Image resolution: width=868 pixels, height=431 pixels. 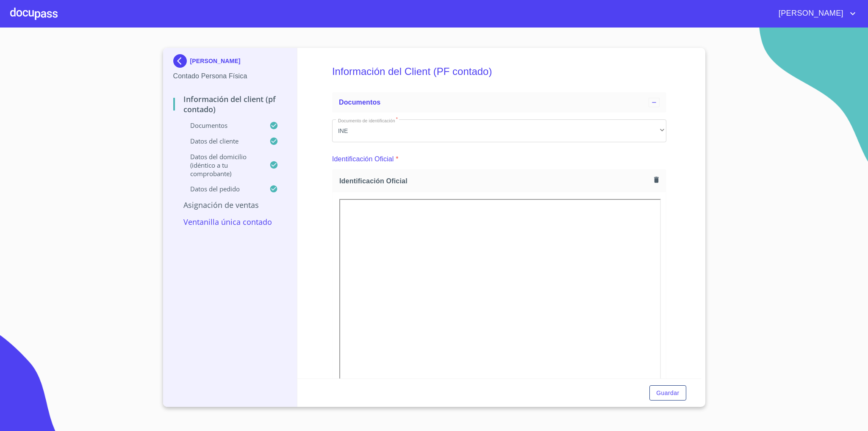 I want to click on p: Documentos, so click(x=222, y=125).